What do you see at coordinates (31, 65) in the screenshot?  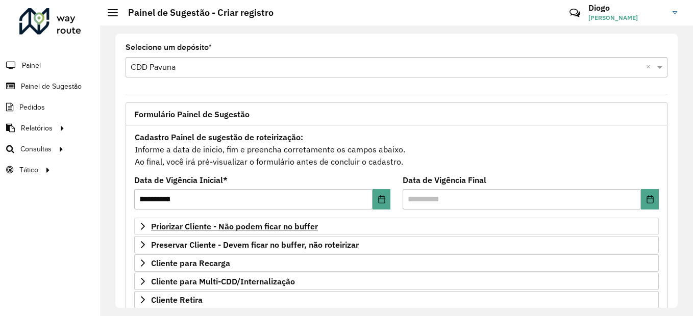 I see `span: Painel` at bounding box center [31, 65].